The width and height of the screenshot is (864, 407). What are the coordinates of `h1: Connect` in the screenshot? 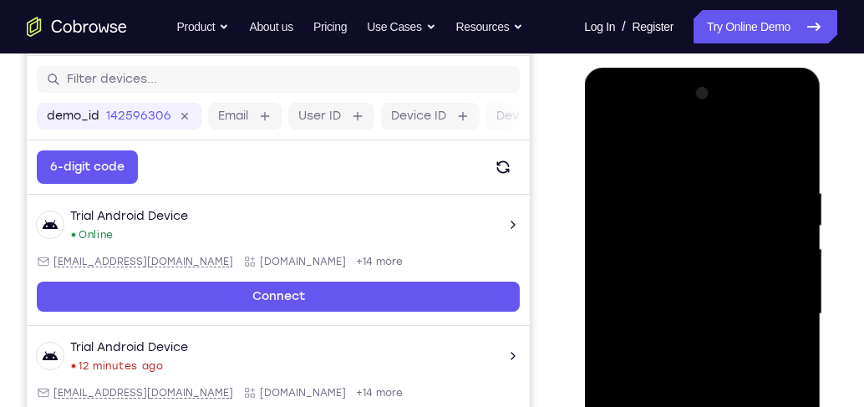 It's located at (85, 23).